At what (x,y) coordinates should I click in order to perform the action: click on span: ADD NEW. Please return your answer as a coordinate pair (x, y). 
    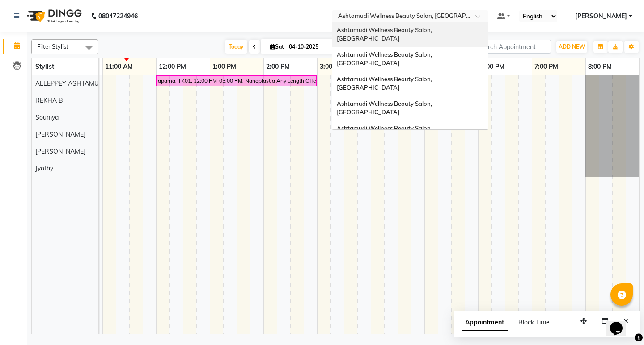
    Looking at the image, I should click on (572, 46).